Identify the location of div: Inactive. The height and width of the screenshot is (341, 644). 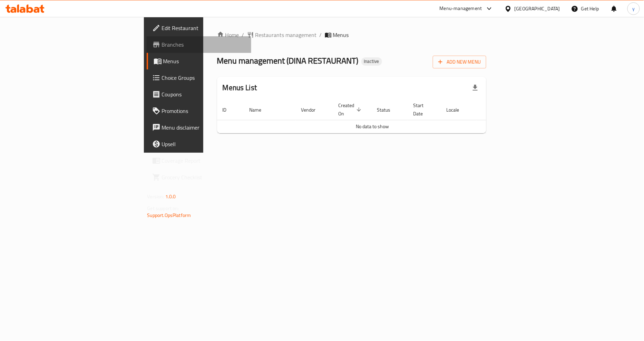
(372, 62).